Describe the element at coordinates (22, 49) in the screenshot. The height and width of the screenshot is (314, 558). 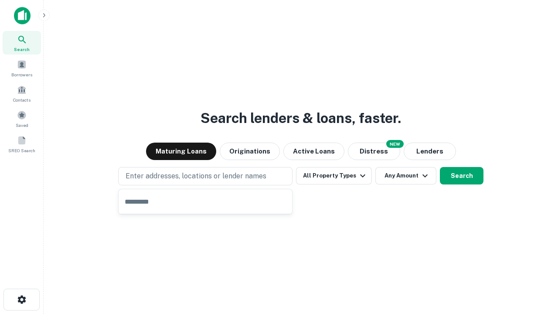
I see `span: Search` at that location.